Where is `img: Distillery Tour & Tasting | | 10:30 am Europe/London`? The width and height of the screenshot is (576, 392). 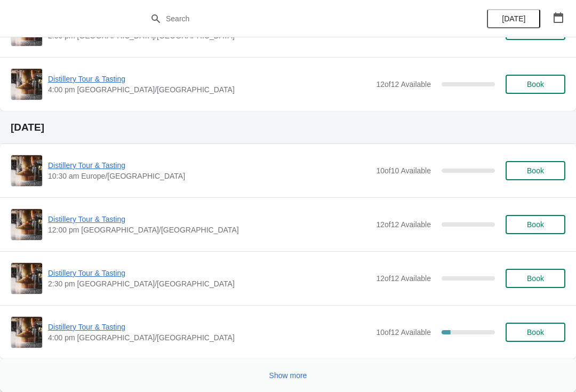 img: Distillery Tour & Tasting | | 10:30 am Europe/London is located at coordinates (27, 170).